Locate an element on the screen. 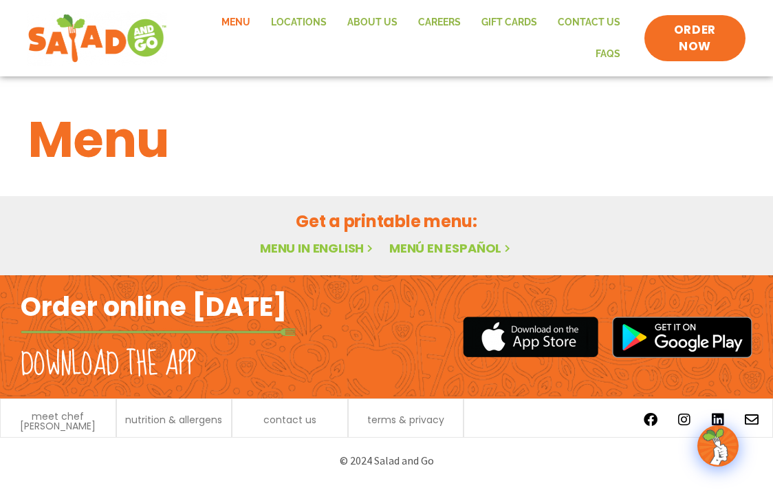 The image size is (773, 501). a: contact us is located at coordinates (289, 419).